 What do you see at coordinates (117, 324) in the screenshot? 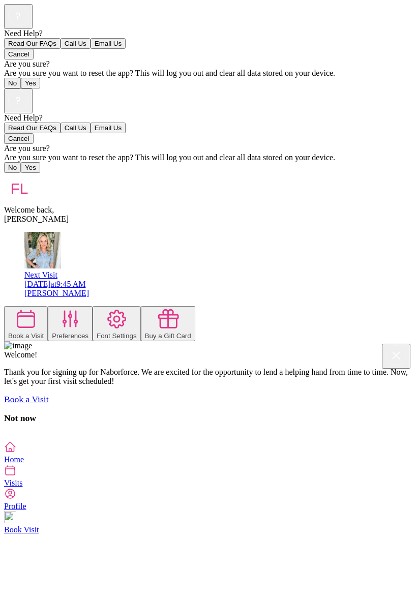
I see `button: Font Settings` at bounding box center [117, 324].